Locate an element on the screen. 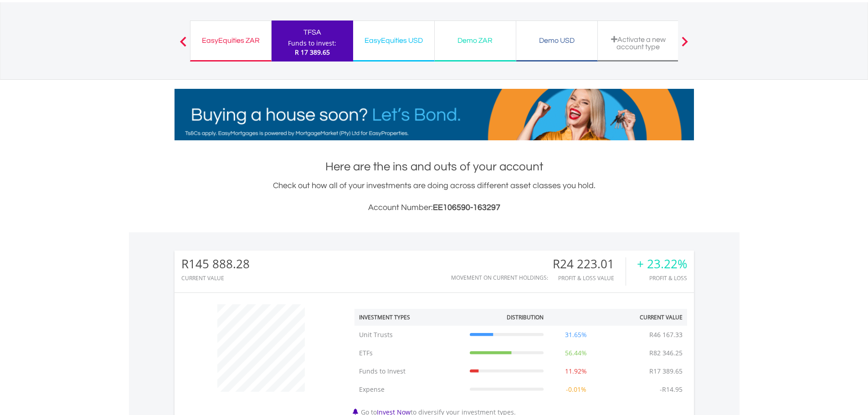 This screenshot has height=415, width=868. div: Movement on Current Holdings: is located at coordinates (500, 277).